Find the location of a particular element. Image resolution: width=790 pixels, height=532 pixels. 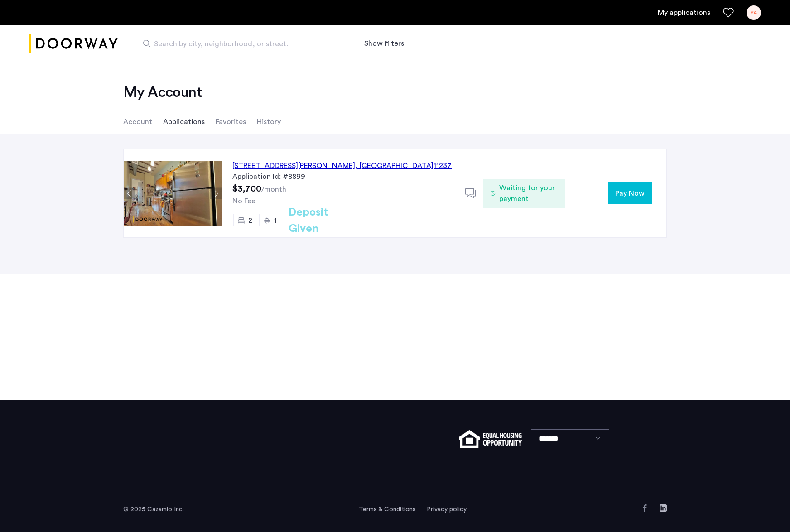

li: History is located at coordinates (268, 122).